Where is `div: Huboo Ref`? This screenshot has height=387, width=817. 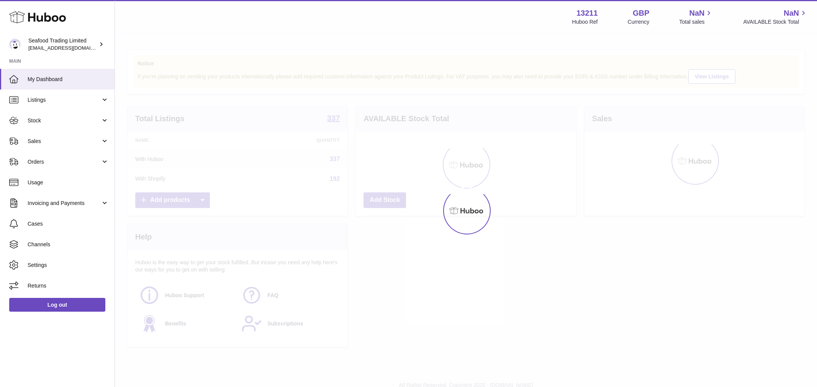 div: Huboo Ref is located at coordinates (585, 22).